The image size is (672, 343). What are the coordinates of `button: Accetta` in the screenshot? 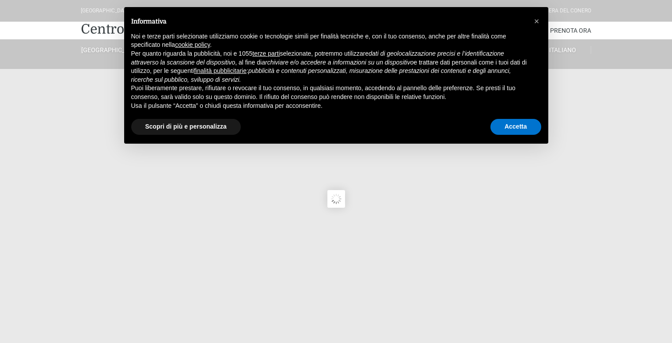 It's located at (516, 127).